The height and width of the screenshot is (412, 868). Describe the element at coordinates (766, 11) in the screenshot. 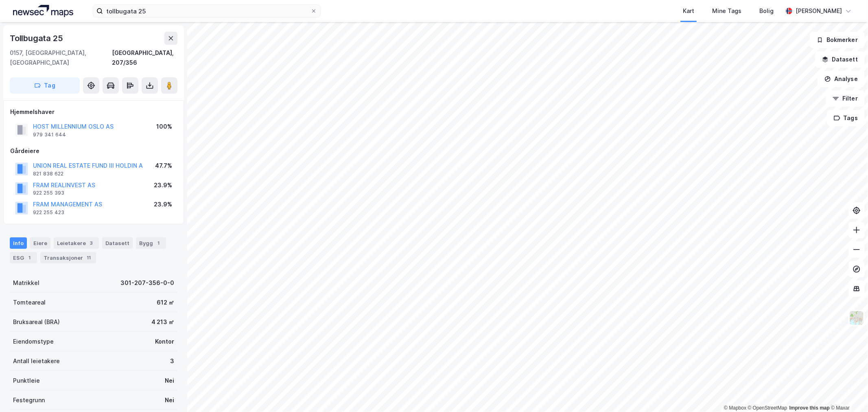

I see `div: Bolig` at that location.